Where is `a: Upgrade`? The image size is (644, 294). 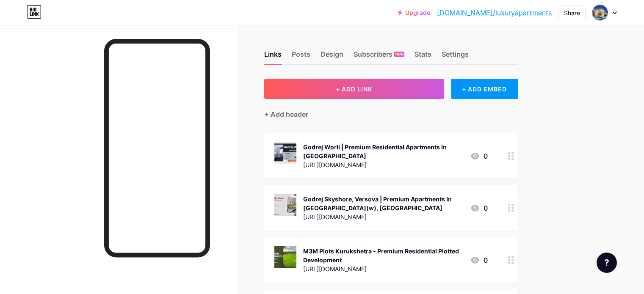
a: Upgrade is located at coordinates (414, 13).